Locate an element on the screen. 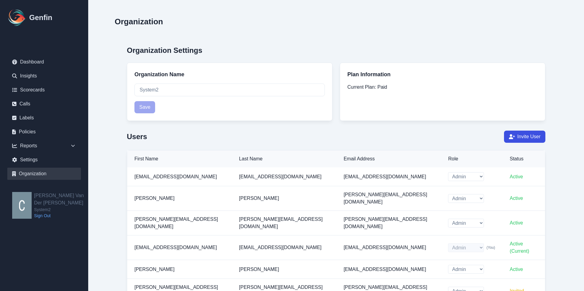 Image resolution: width=584 pixels, height=291 pixels. a: Insights is located at coordinates (44, 76).